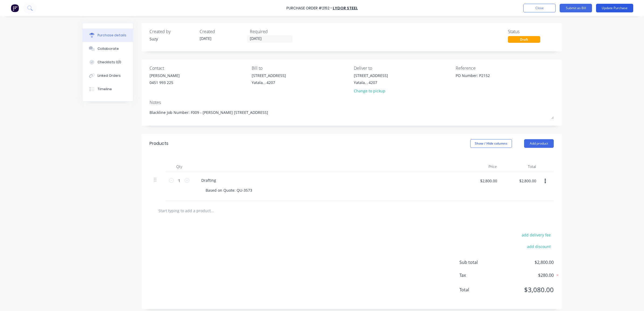 The height and width of the screenshot is (311, 644). Describe the element at coordinates (524, 39) in the screenshot. I see `div: Draft` at that location.